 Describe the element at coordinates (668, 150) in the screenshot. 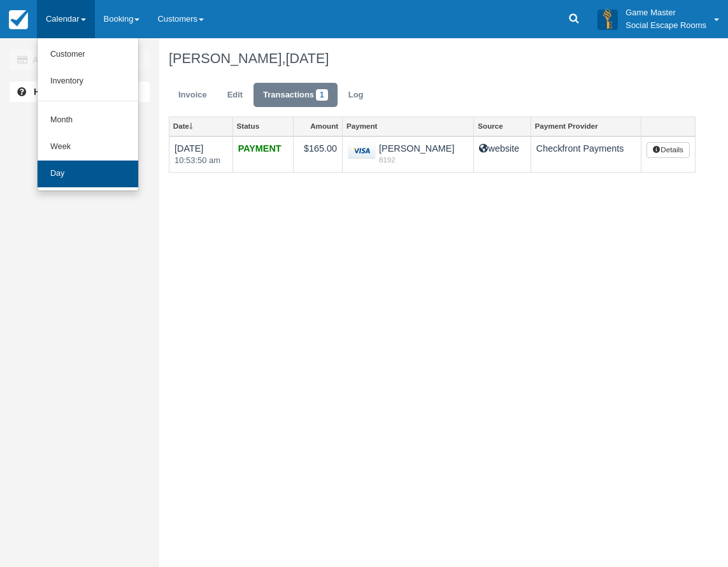

I see `button: Details` at that location.